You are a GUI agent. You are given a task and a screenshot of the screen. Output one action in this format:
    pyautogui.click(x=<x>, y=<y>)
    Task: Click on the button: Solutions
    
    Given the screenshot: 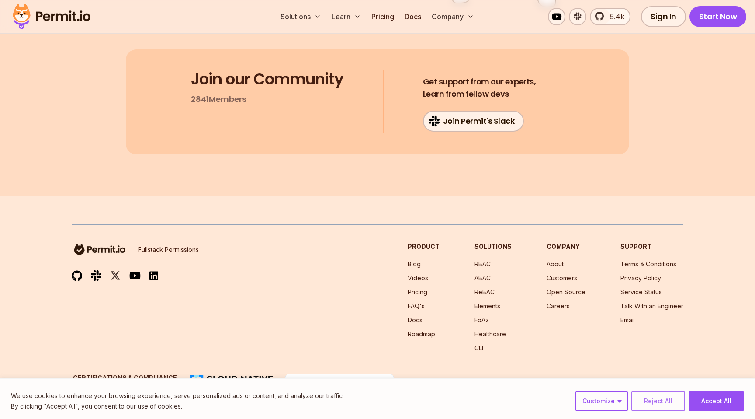 What is the action you would take?
    pyautogui.click(x=301, y=17)
    